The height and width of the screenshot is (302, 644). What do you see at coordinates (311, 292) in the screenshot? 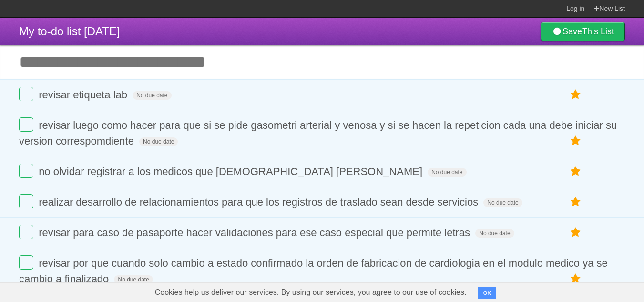
I see `span: Cookies help us deliver our services. By using our services, you agree to our use of cookies.` at bounding box center [311, 292].